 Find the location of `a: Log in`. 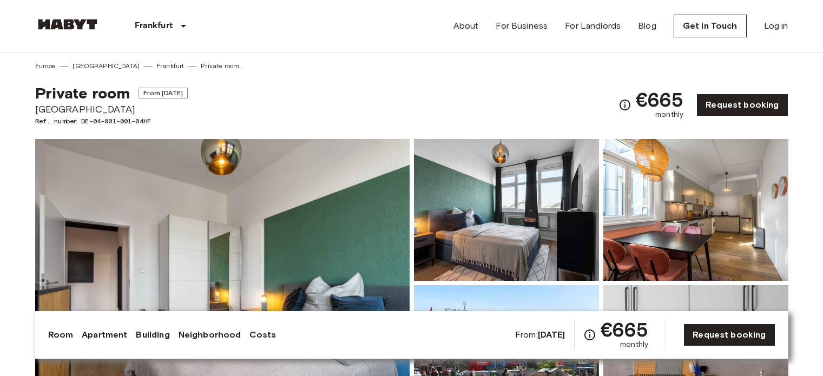

a: Log in is located at coordinates (776, 26).